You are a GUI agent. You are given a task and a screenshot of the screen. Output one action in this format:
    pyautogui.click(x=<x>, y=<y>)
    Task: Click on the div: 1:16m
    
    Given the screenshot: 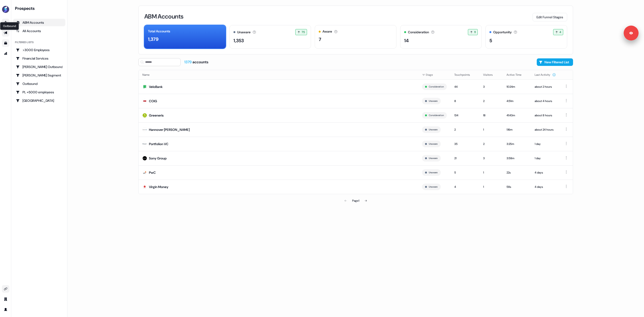 What is the action you would take?
    pyautogui.click(x=517, y=130)
    